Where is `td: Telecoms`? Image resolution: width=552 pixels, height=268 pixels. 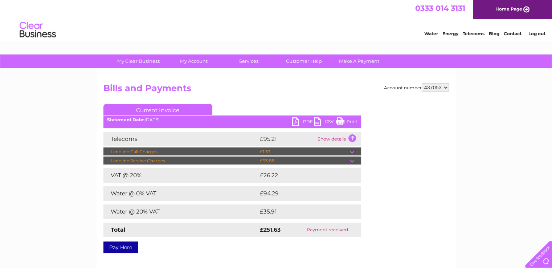 td: Telecoms is located at coordinates (181, 139).